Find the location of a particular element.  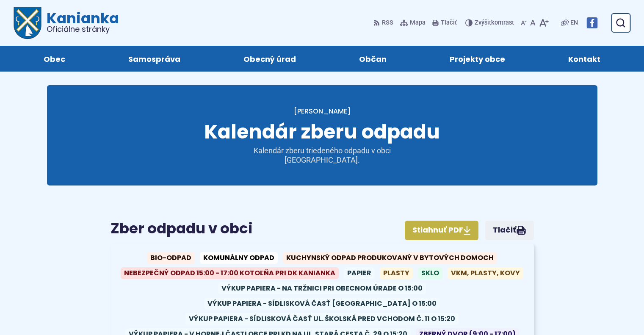

a: Samospráva is located at coordinates (154, 58).